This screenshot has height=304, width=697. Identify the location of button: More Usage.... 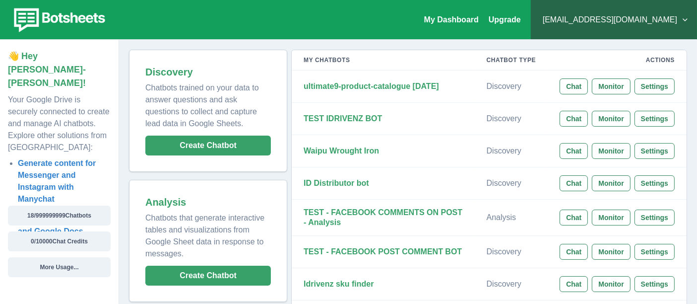
(59, 267).